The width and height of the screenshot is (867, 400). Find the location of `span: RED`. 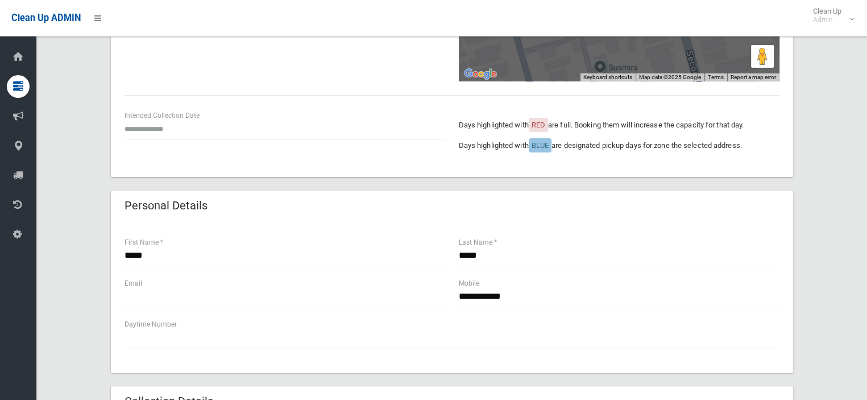

span: RED is located at coordinates (538, 124).